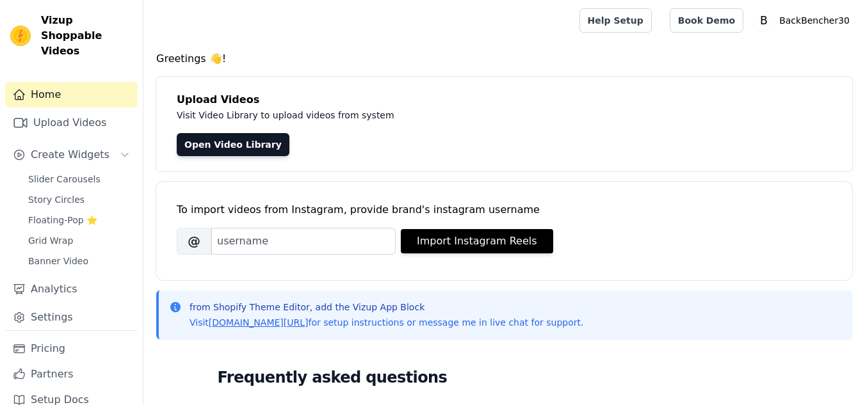  What do you see at coordinates (233, 145) in the screenshot?
I see `a: Open Video Library` at bounding box center [233, 145].